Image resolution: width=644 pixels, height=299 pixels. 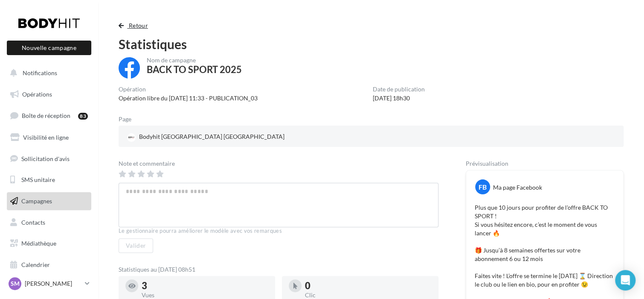 What do you see at coordinates (49, 48) in the screenshot?
I see `button: Nouvelle campagne` at bounding box center [49, 48].